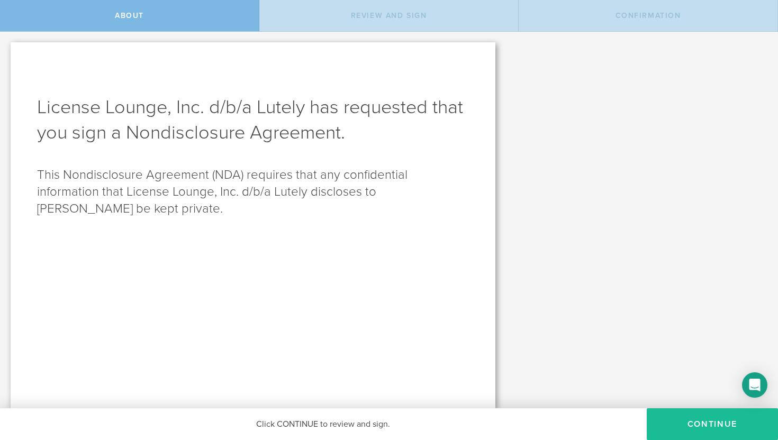 The width and height of the screenshot is (778, 440). Describe the element at coordinates (389, 15) in the screenshot. I see `span: Review and sign` at that location.